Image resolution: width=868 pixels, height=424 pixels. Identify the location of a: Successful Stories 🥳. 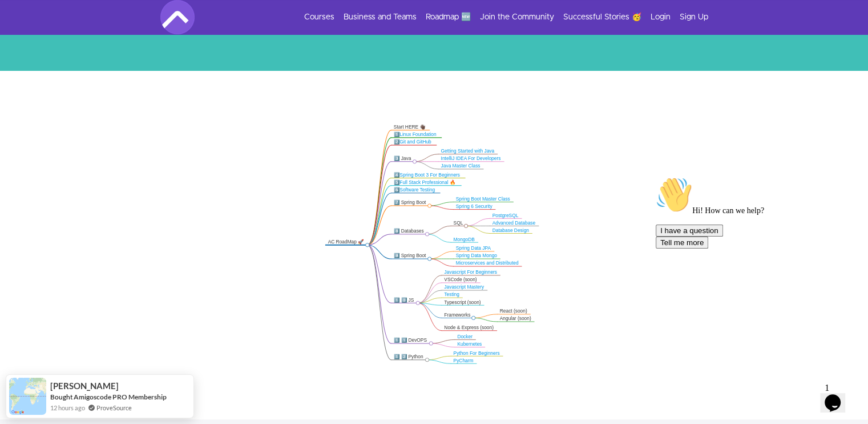
(602, 17).